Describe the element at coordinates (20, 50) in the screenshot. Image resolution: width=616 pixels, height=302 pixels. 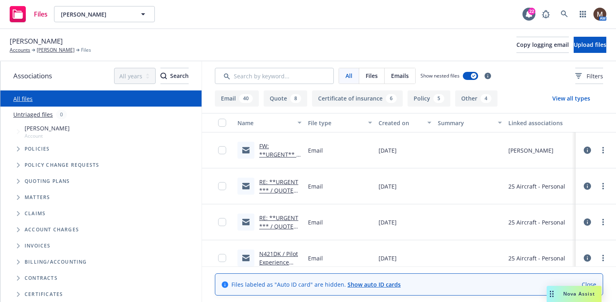
I see `a: Accounts` at that location.